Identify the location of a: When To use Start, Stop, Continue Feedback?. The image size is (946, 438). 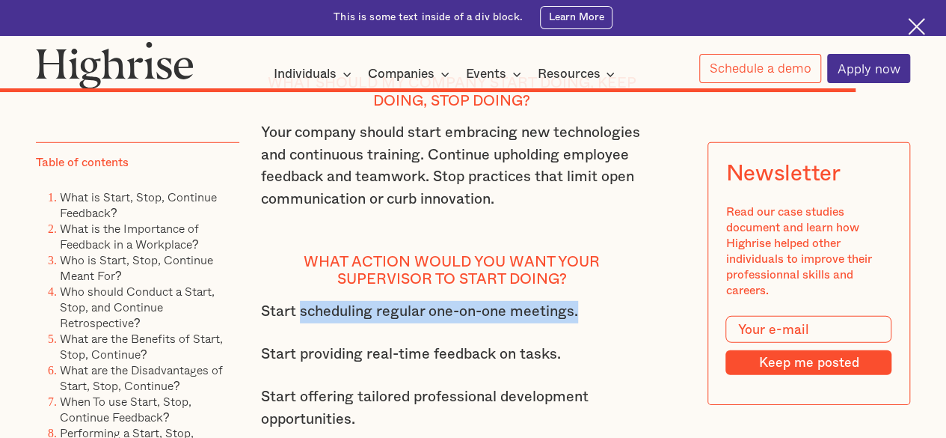
(126, 408).